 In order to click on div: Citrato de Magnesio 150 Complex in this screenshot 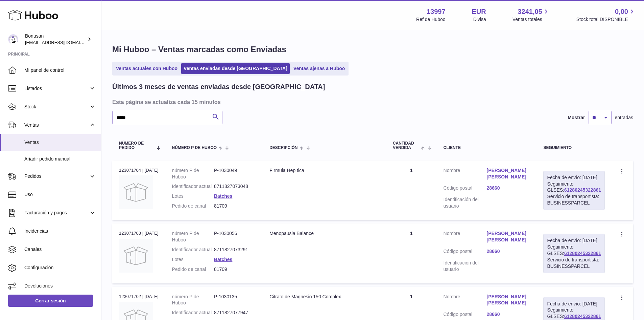, I will do `click(324, 296)`.